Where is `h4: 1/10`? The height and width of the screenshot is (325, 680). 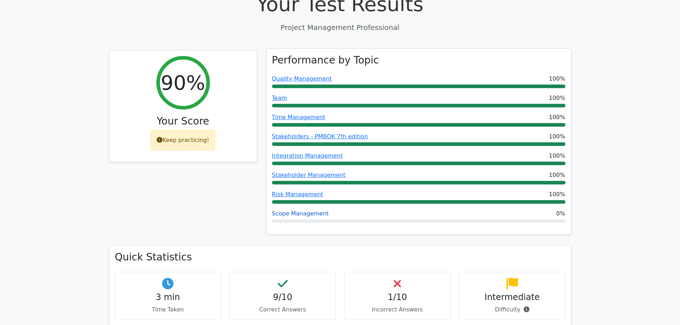
h4: 1/10 is located at coordinates (398, 297).